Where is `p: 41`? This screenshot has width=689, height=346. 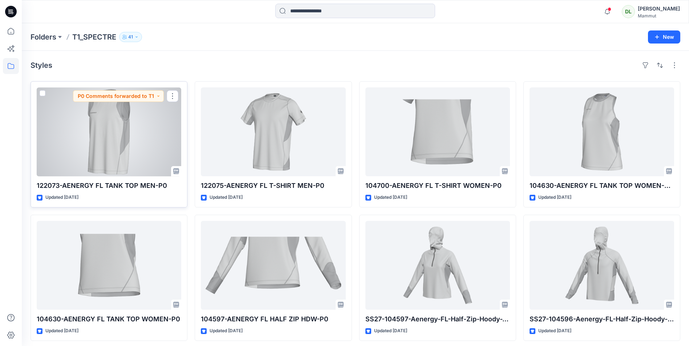
p: 41 is located at coordinates (130, 37).